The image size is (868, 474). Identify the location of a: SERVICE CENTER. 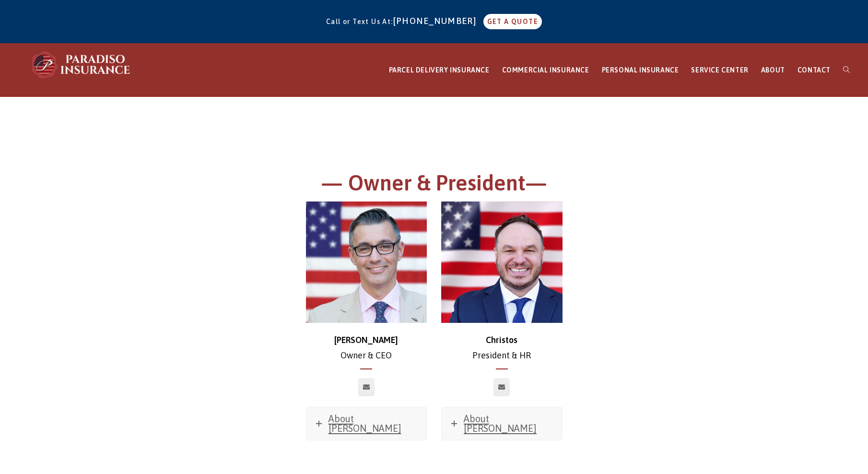
(719, 70).